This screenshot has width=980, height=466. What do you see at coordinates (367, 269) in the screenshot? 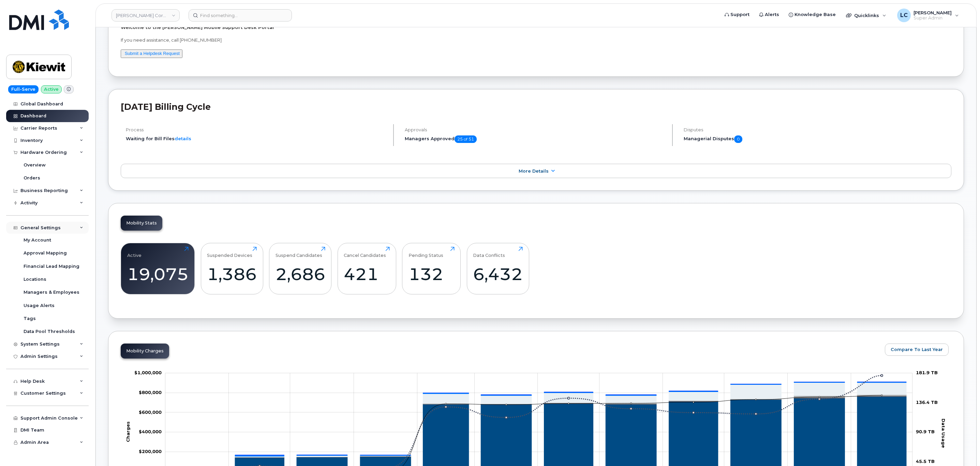
I see `a: Cancel Candidates421` at bounding box center [367, 269].